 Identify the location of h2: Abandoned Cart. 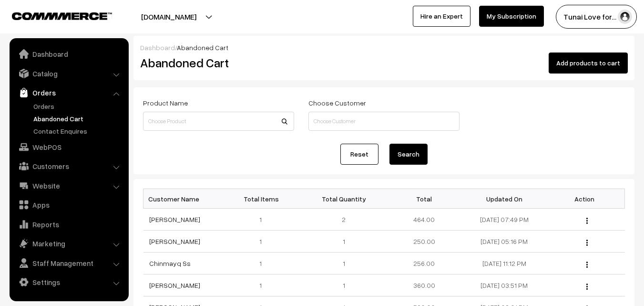
(217, 62).